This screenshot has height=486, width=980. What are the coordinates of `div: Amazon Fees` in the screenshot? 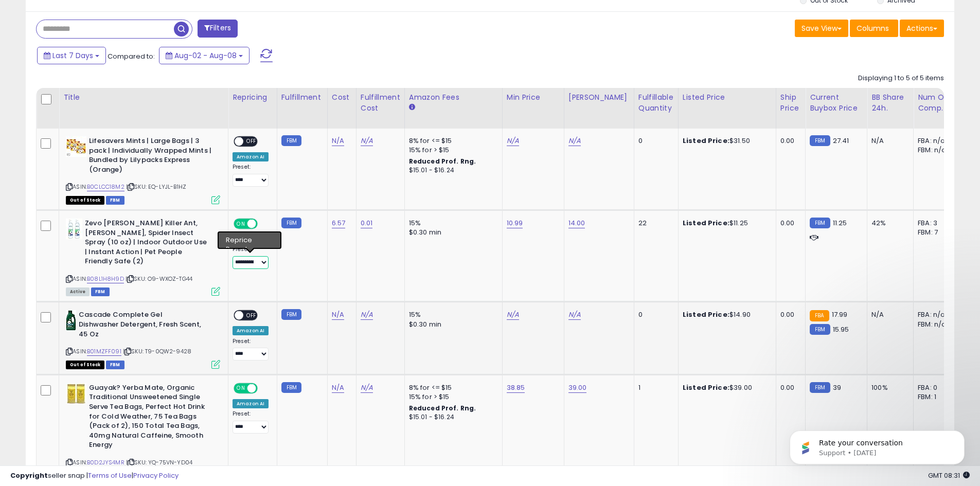 It's located at (453, 97).